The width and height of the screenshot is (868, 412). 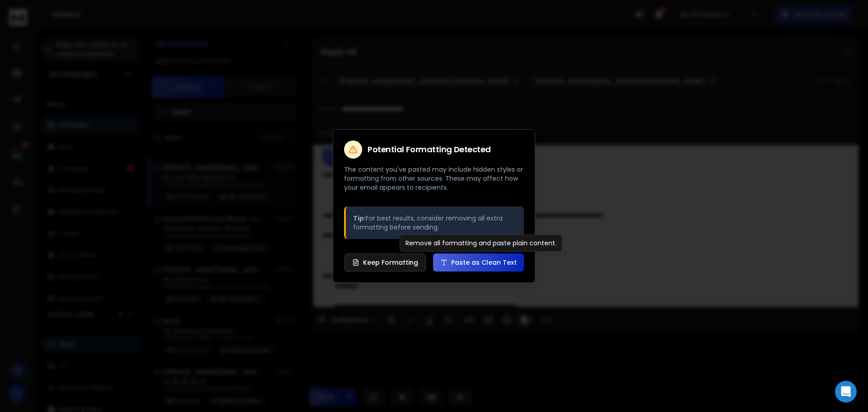 I want to click on button: Keep Formatting, so click(x=385, y=262).